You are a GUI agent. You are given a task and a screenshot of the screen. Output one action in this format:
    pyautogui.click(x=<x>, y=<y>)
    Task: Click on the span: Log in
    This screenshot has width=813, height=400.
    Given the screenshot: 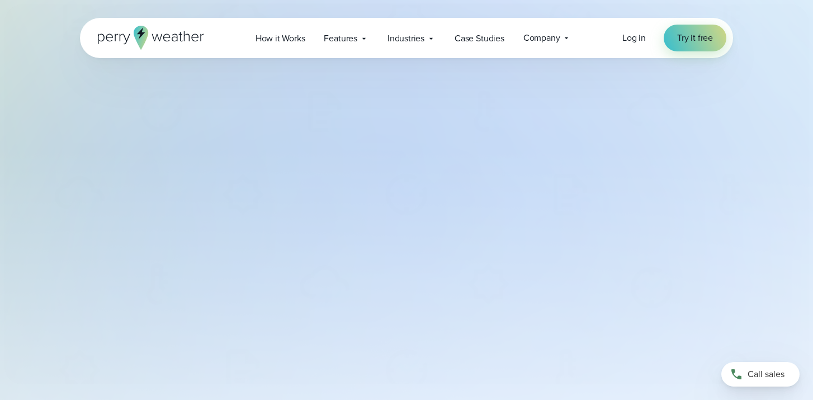 What is the action you would take?
    pyautogui.click(x=634, y=37)
    